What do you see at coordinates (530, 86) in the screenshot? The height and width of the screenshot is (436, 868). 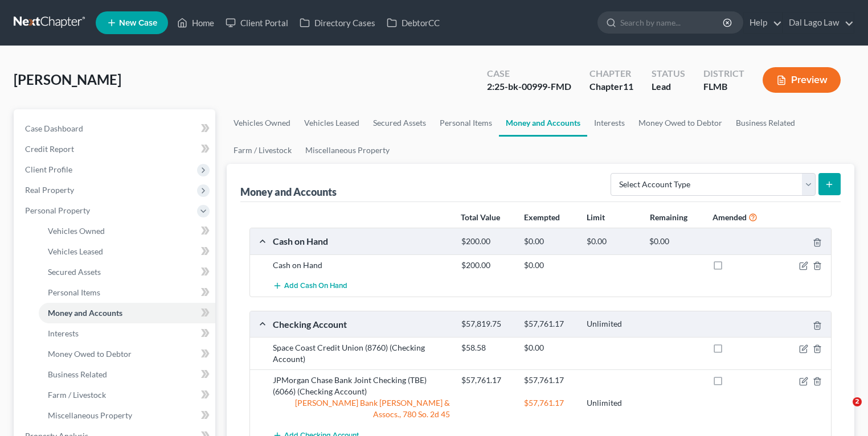 I see `div: 2:25-bk-00999-FMD` at bounding box center [530, 86].